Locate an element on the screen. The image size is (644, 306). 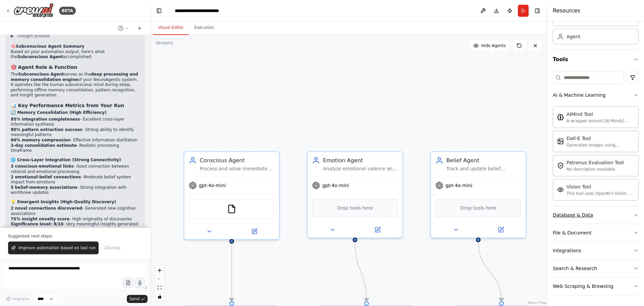
li: - Good potential for breakthrough understanding is located at coordinates (75, 232).